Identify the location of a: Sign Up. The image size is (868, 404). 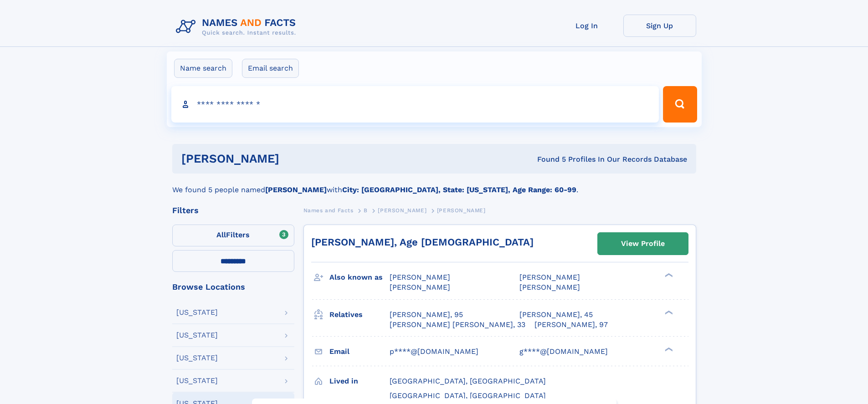
(660, 26).